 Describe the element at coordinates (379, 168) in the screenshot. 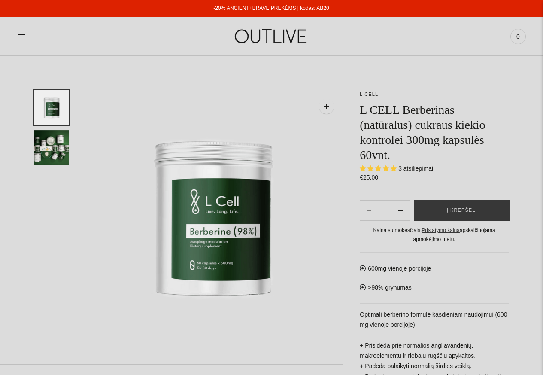

I see `span: 5.00 stars` at that location.